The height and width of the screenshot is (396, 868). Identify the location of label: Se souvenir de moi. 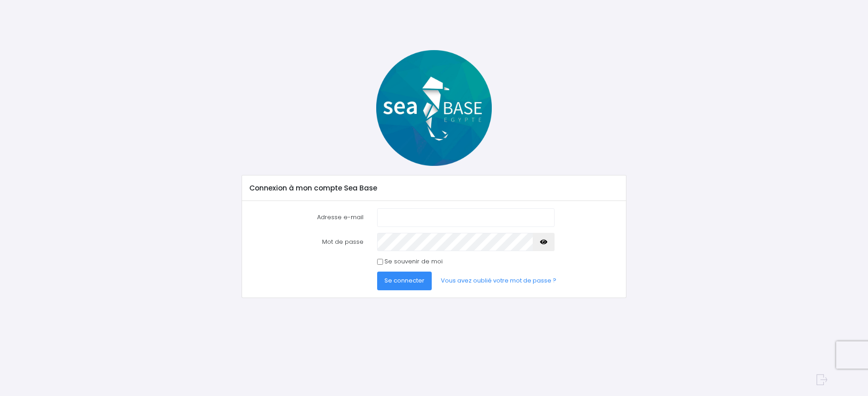
(414, 262).